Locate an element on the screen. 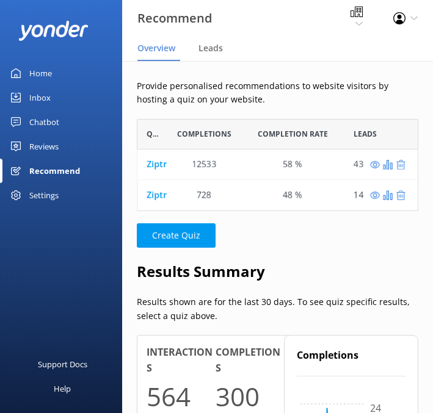  div: 14 is located at coordinates (359, 195).